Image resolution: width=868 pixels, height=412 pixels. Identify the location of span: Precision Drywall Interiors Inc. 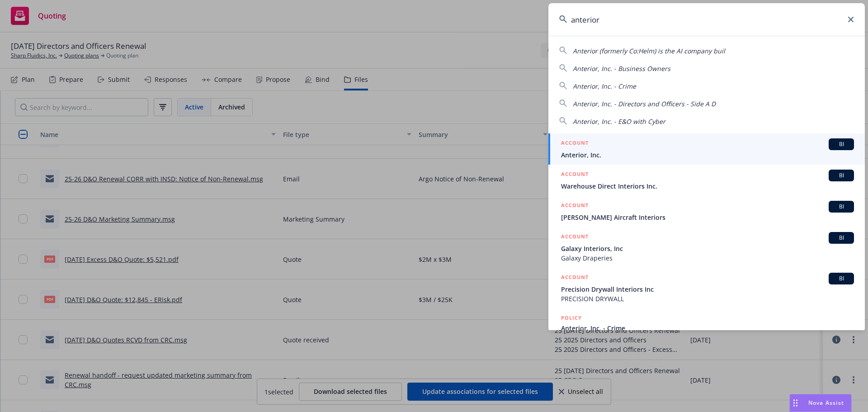
(708, 289).